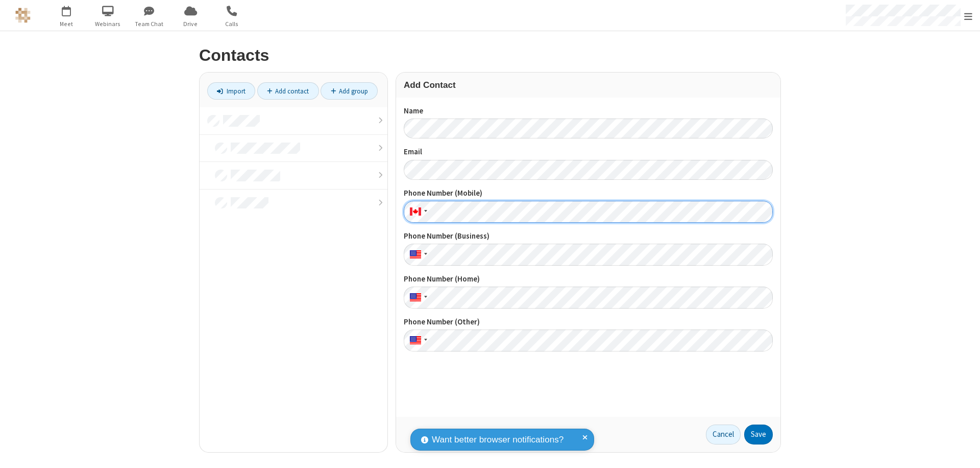 This screenshot has height=468, width=980. What do you see at coordinates (588, 279) in the screenshot?
I see `label: Phone Number (Home)` at bounding box center [588, 279].